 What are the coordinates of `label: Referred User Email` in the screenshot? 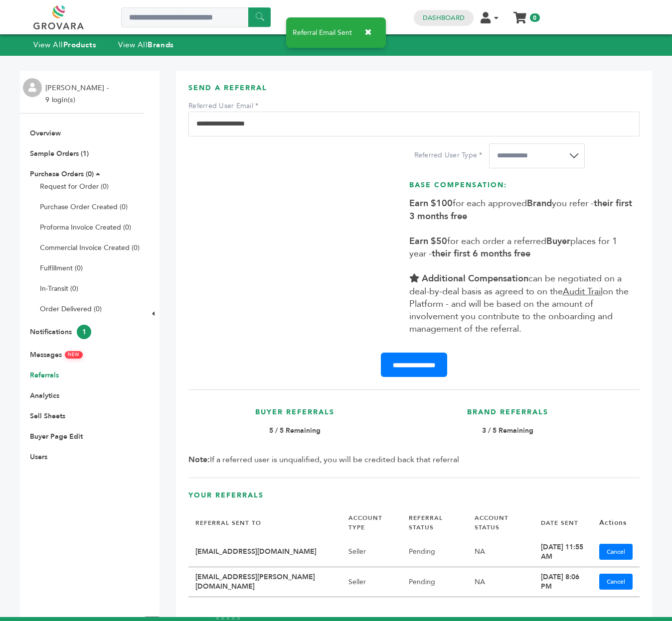 It's located at (223, 106).